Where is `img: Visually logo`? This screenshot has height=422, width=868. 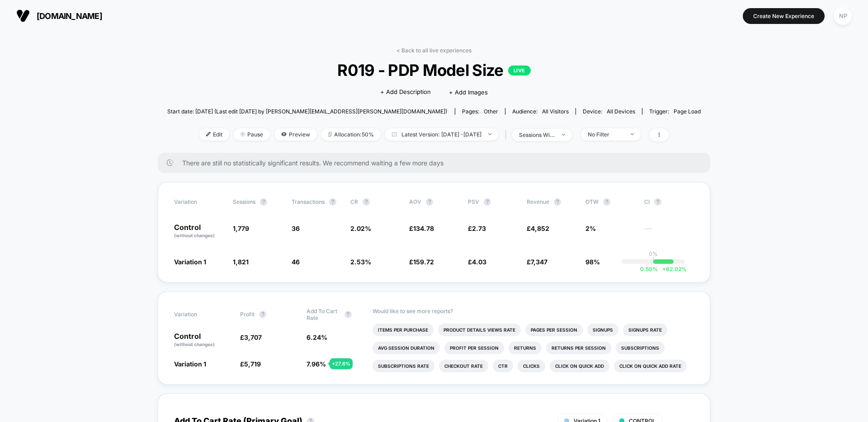
img: Visually logo is located at coordinates (23, 15).